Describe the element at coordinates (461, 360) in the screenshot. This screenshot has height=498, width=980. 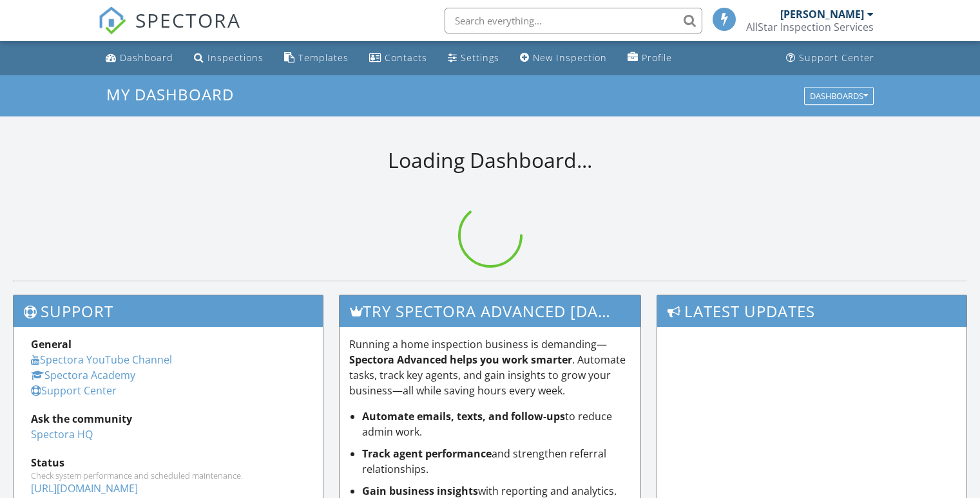
I see `strong: Spectora Advanced helps you work smarter` at that location.